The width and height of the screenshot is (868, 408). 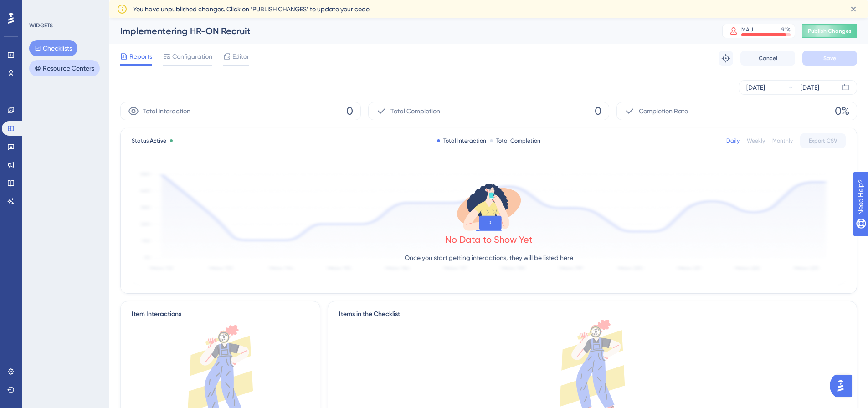 I want to click on span: Completion Rate, so click(x=663, y=111).